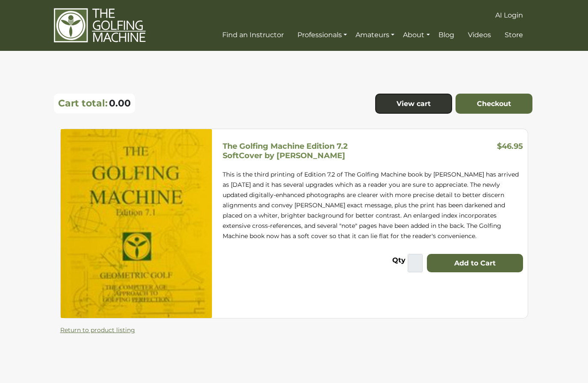 The height and width of the screenshot is (383, 588). I want to click on a: Blog, so click(446, 35).